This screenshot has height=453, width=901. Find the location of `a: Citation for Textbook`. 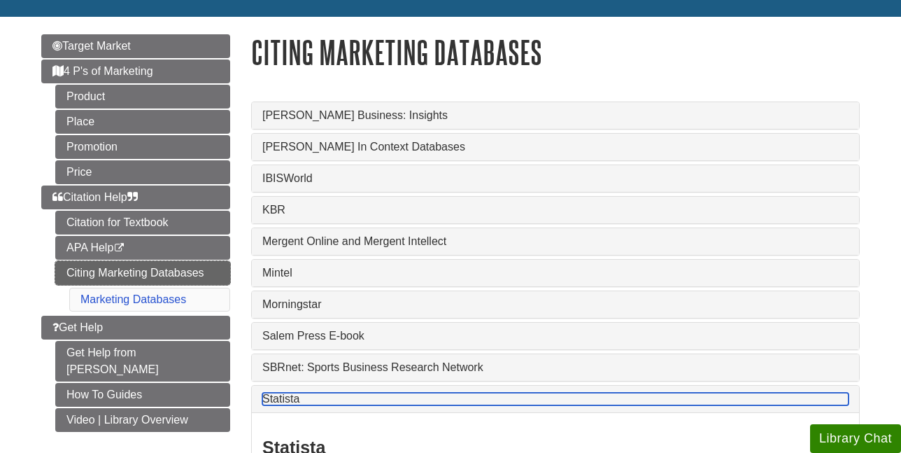

a: Citation for Textbook is located at coordinates (143, 223).